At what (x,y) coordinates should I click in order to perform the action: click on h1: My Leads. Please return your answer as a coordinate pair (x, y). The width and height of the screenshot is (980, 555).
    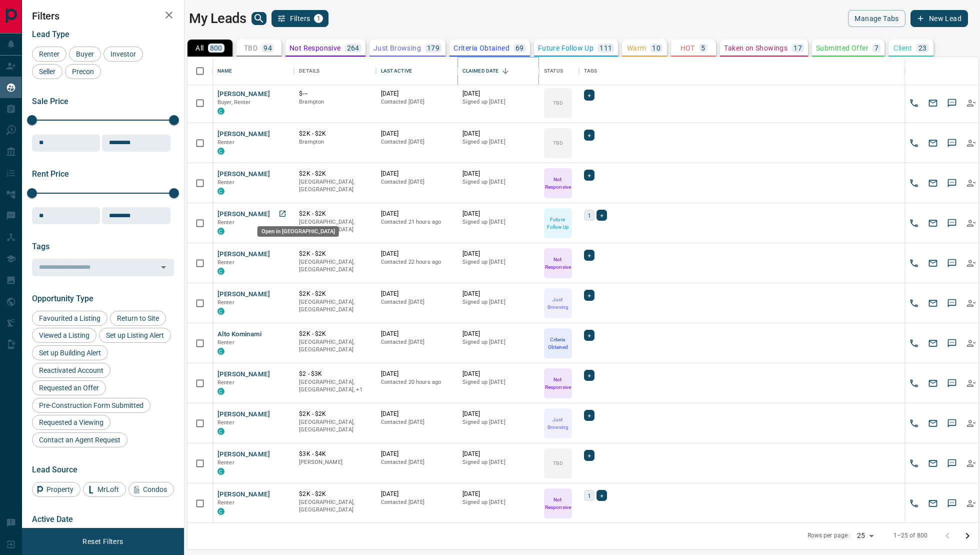
    Looking at the image, I should click on (217, 19).